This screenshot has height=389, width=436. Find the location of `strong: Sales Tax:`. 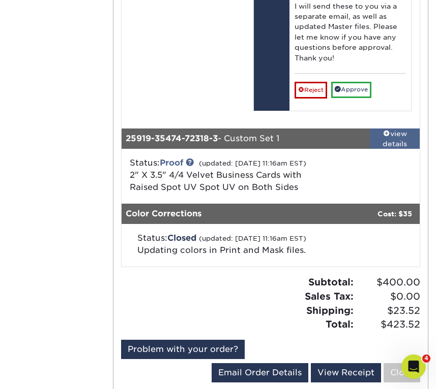

strong: Sales Tax: is located at coordinates (329, 296).